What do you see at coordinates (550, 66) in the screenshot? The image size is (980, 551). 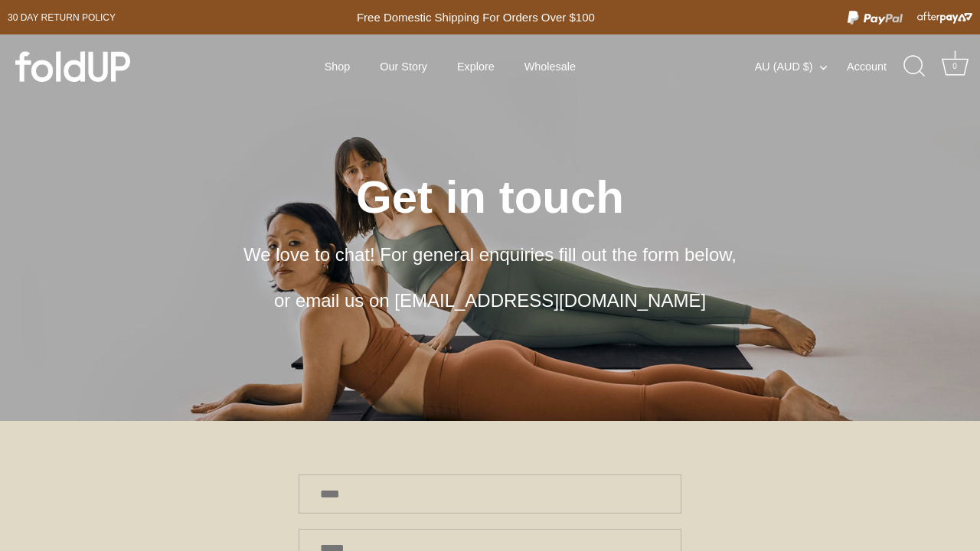 I see `a: Wholesale` at bounding box center [550, 66].